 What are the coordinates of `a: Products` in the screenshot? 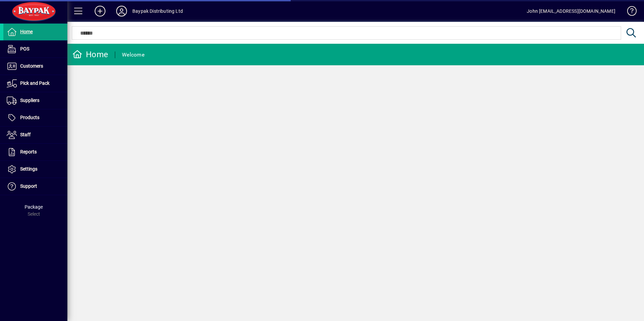 It's located at (35, 118).